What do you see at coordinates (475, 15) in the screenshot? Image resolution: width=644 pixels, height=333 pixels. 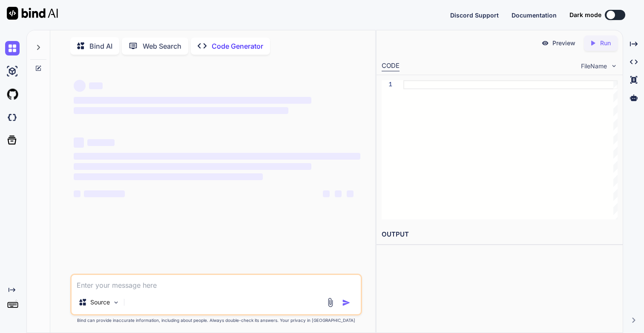 I see `span: Discord Support` at bounding box center [475, 15].